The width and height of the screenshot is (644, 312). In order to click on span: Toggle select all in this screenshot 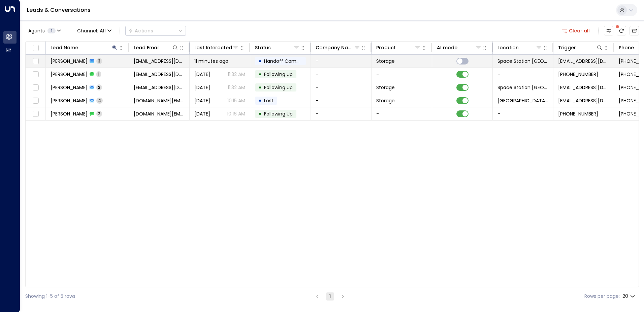, I will do `click(35, 48)`.